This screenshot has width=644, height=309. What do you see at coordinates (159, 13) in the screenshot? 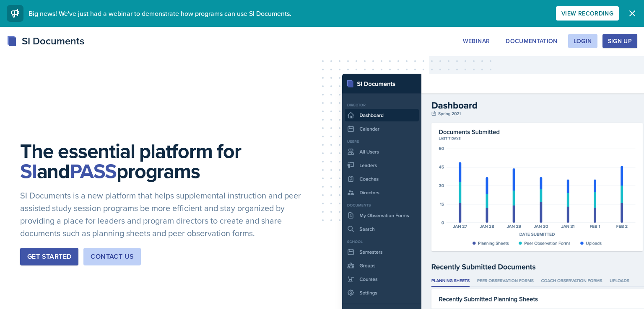
I see `span: Big news! We've just had a webinar to demonstrate how programs can use SI Documents.` at bounding box center [159, 13].